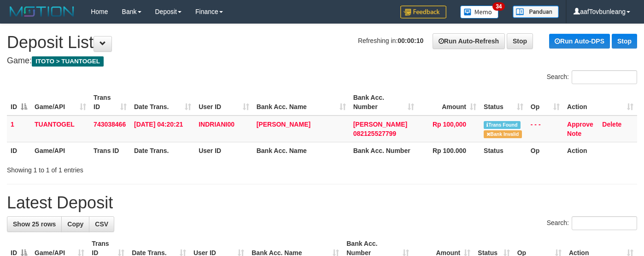  What do you see at coordinates (163, 102) in the screenshot?
I see `th: Date Trans.: activate to sort column ascending` at bounding box center [163, 102].